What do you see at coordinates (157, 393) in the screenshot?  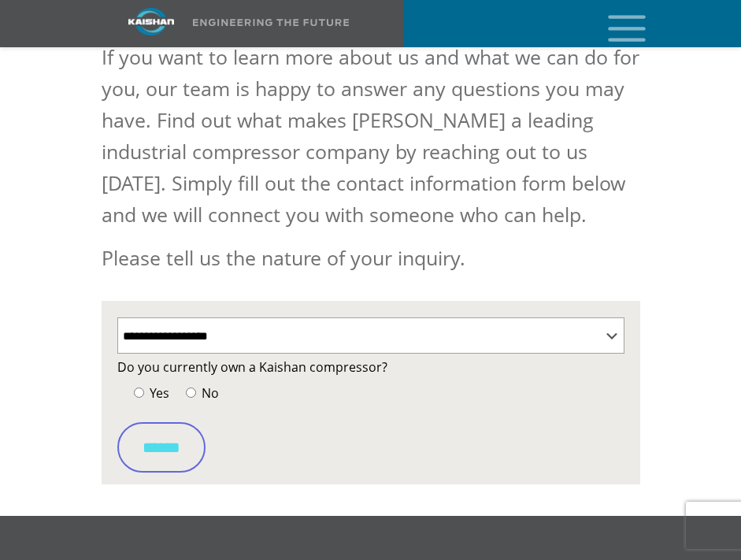 I see `span: Yes` at bounding box center [157, 393].